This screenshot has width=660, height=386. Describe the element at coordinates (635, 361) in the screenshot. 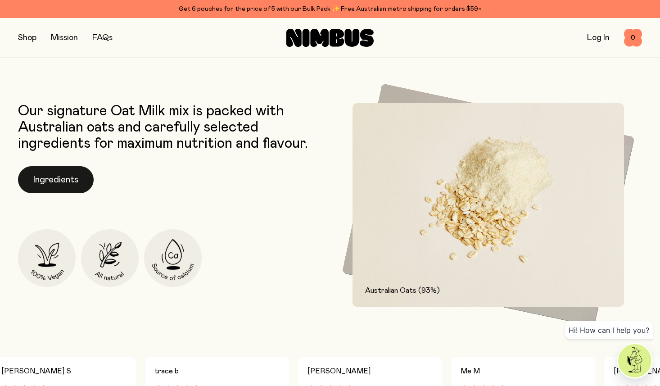

I see `img: agent` at that location.